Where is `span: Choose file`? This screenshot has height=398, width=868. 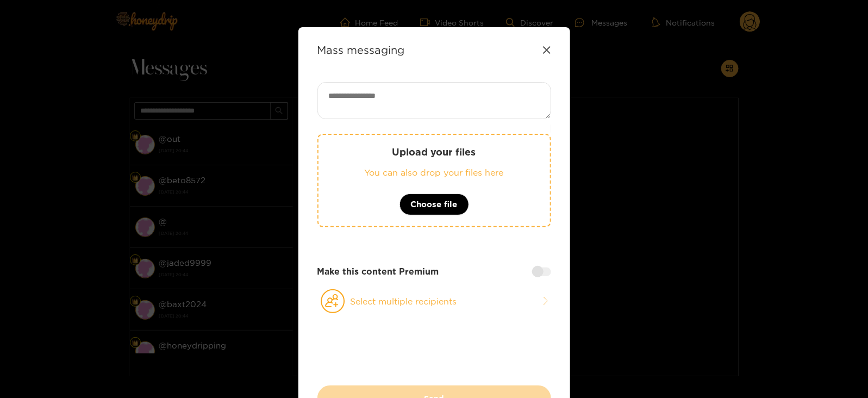
span: Choose file is located at coordinates (434, 204).